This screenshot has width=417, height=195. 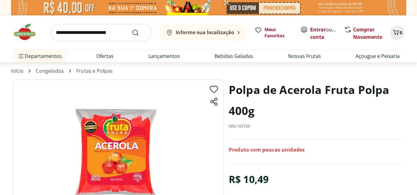 I want to click on input: search, so click(x=101, y=33).